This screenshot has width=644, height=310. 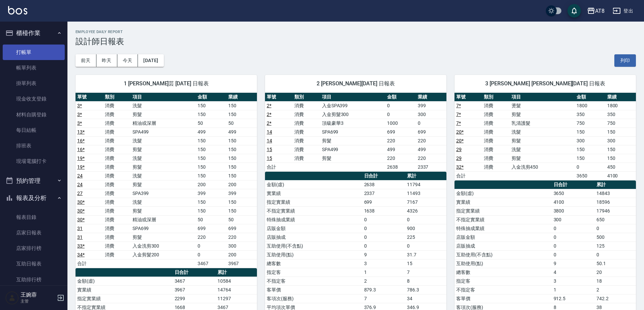 I want to click on td: 3967, so click(x=194, y=290).